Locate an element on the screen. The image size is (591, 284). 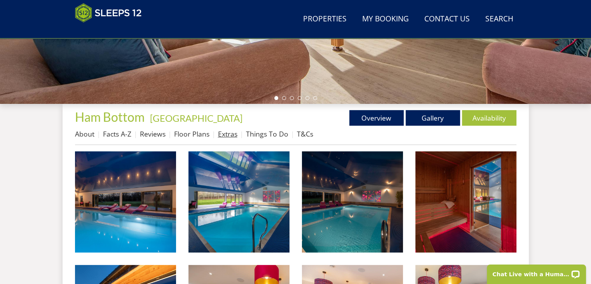
img: Ham Bottom - Large holiday house with a private pool, sleeps up to 14 is located at coordinates (353, 202).